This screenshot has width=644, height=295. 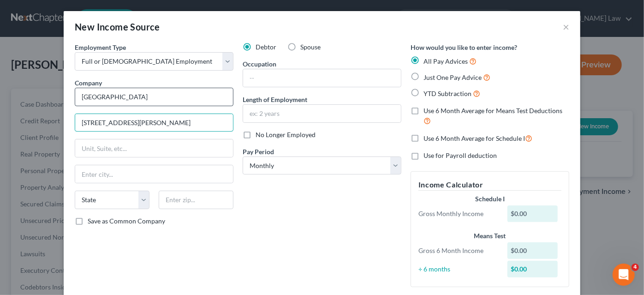 What do you see at coordinates (286, 134) in the screenshot?
I see `span: No Longer Employed` at bounding box center [286, 134].